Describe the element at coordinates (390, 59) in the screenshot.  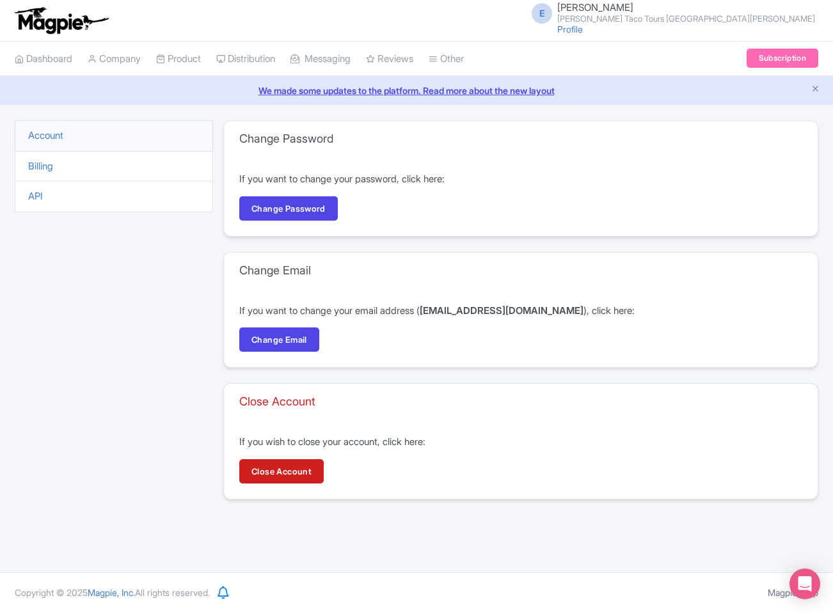
I see `a: Reviews` at that location.